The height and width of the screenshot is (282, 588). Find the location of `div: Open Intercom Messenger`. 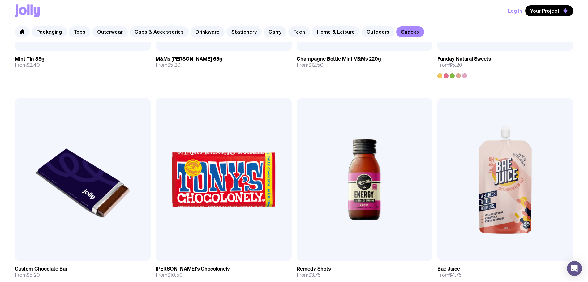

div: Open Intercom Messenger is located at coordinates (574, 268).